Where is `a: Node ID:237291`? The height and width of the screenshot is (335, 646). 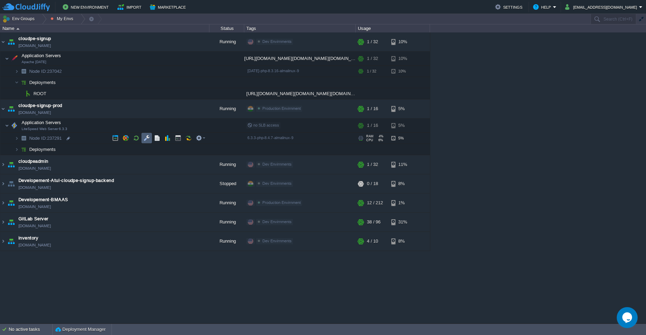 a: Node ID:237291 is located at coordinates (46, 138).